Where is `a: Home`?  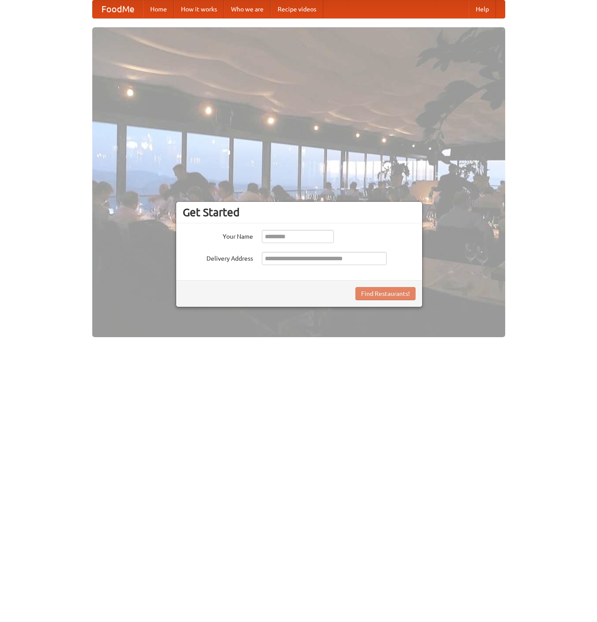 a: Home is located at coordinates (159, 9).